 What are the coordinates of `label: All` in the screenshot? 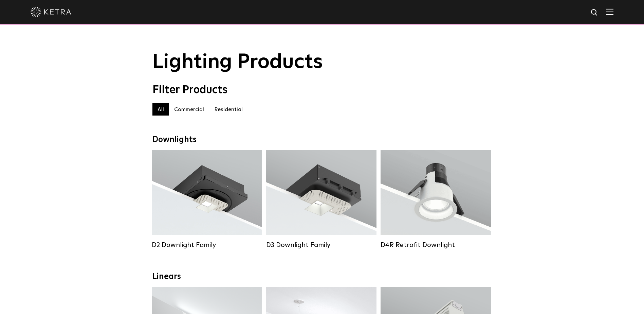 It's located at (160, 110).